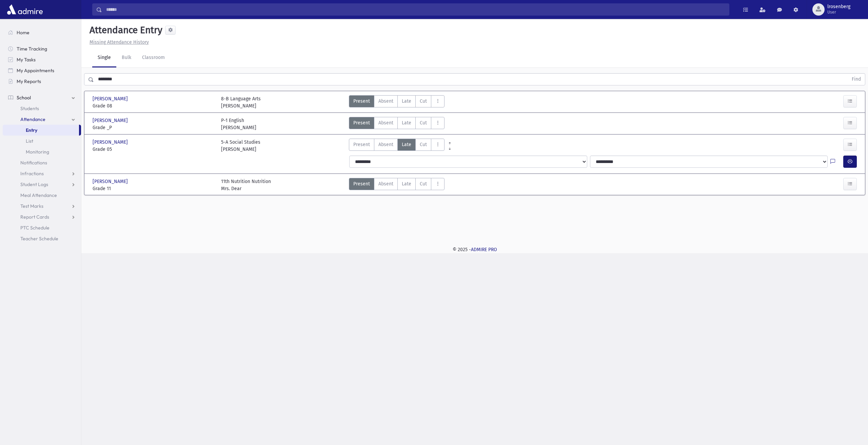  Describe the element at coordinates (42, 70) in the screenshot. I see `a: My Appointments` at that location.